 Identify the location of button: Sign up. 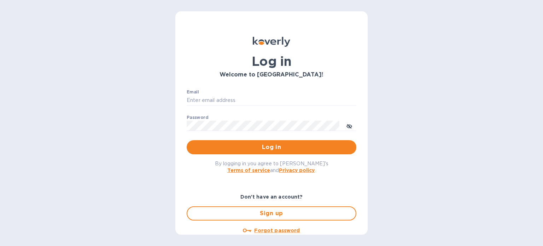
(272, 213).